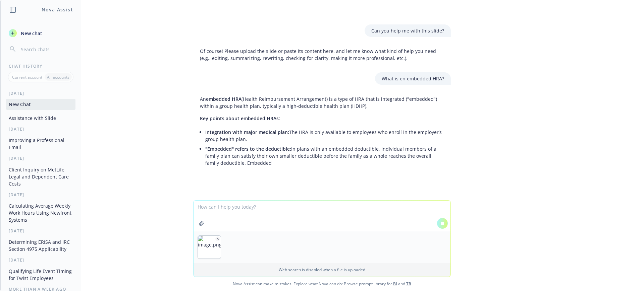 The height and width of the screenshot is (291, 644). Describe the element at coordinates (413, 79) in the screenshot. I see `p: What is en embedded HRA?` at that location.